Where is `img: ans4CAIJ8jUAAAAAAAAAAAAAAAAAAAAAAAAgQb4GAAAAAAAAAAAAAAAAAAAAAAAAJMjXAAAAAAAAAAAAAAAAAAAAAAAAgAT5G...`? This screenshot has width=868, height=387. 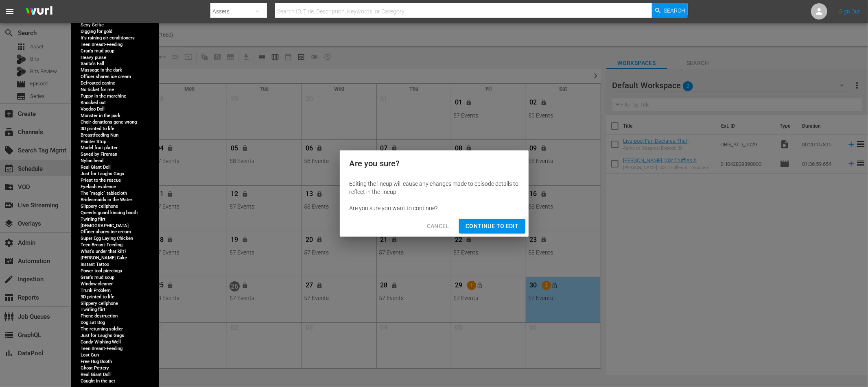 img: ans4CAIJ8jUAAAAAAAAAAAAAAAAAAAAAAAAgQb4GAAAAAAAAAAAAAAAAAAAAAAAAJMjXAAAAAAAAAAAAAAAAAAAAAAAAgAT5G... is located at coordinates (39, 12).